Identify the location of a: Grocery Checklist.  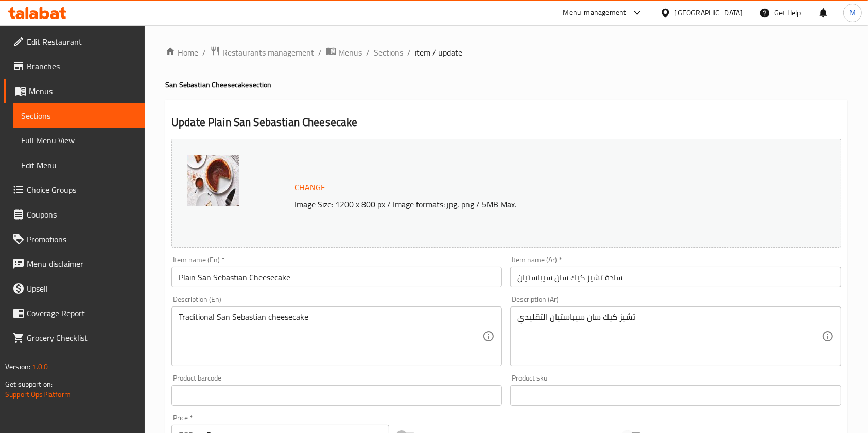
(75, 338).